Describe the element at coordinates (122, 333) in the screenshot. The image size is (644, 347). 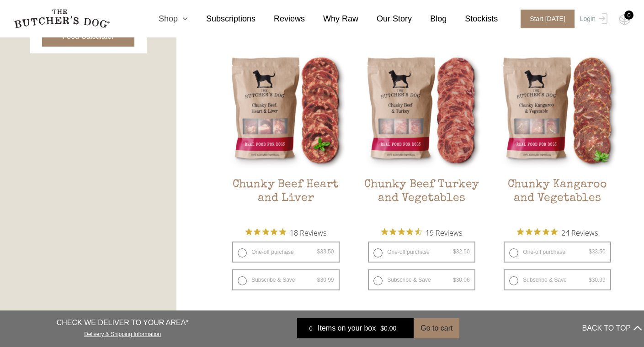
I see `a: Delivery & Shipping Information` at that location.